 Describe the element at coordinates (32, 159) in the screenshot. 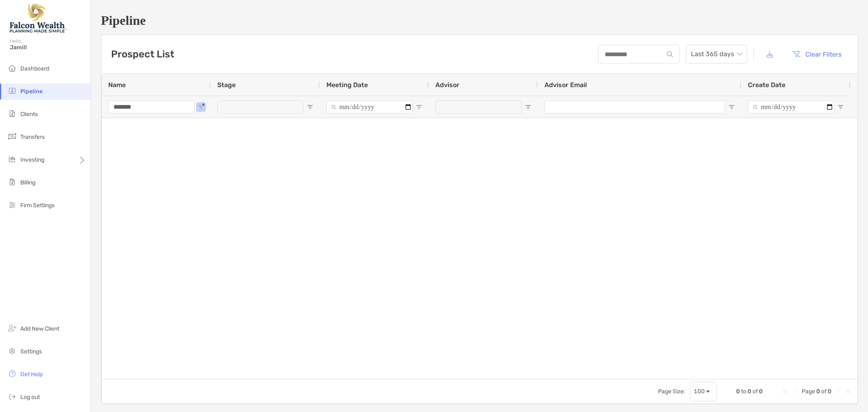

I see `span: Investing` at that location.